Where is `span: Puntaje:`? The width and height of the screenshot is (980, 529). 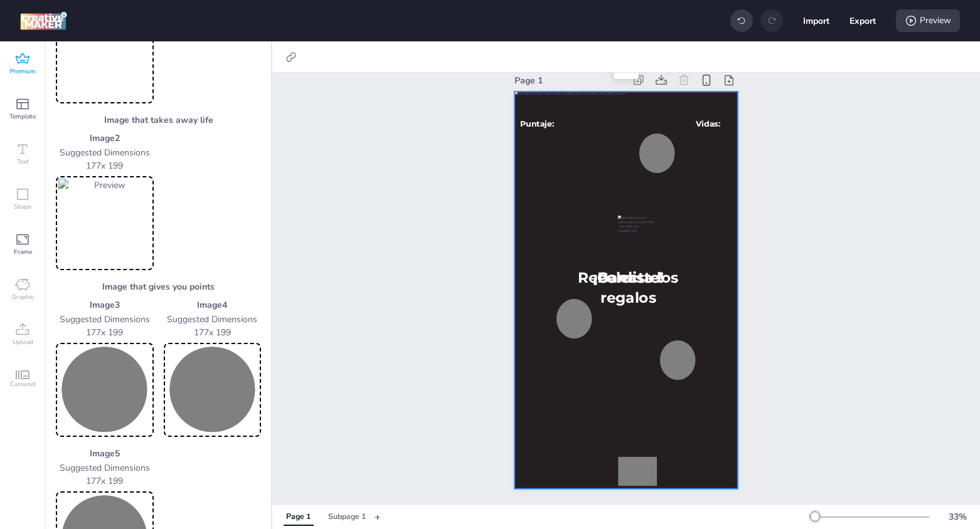 span: Puntaje: is located at coordinates (537, 124).